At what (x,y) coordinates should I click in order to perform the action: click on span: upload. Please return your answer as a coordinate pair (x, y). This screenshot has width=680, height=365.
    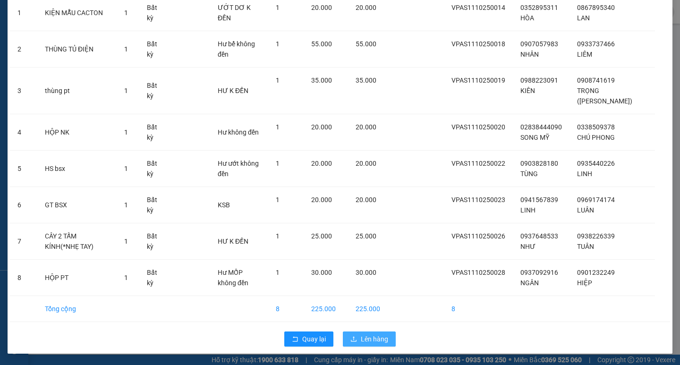
    Looking at the image, I should click on (354, 340).